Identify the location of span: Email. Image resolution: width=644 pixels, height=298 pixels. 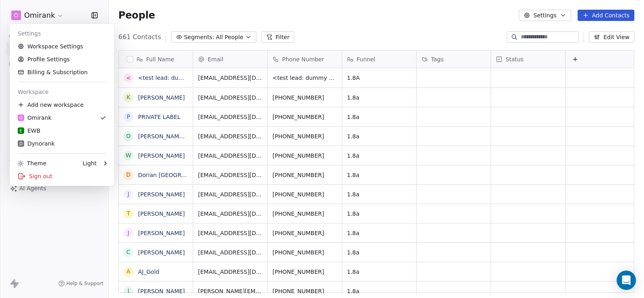
(215, 59).